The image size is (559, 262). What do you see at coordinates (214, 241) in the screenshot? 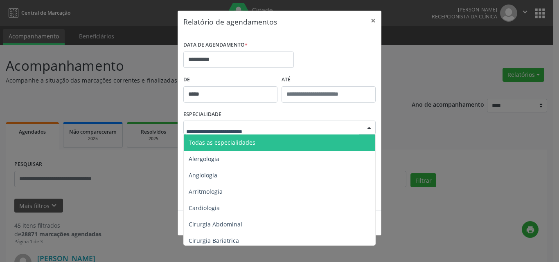
I see `span: Cirurgia Bariatrica` at bounding box center [214, 241].